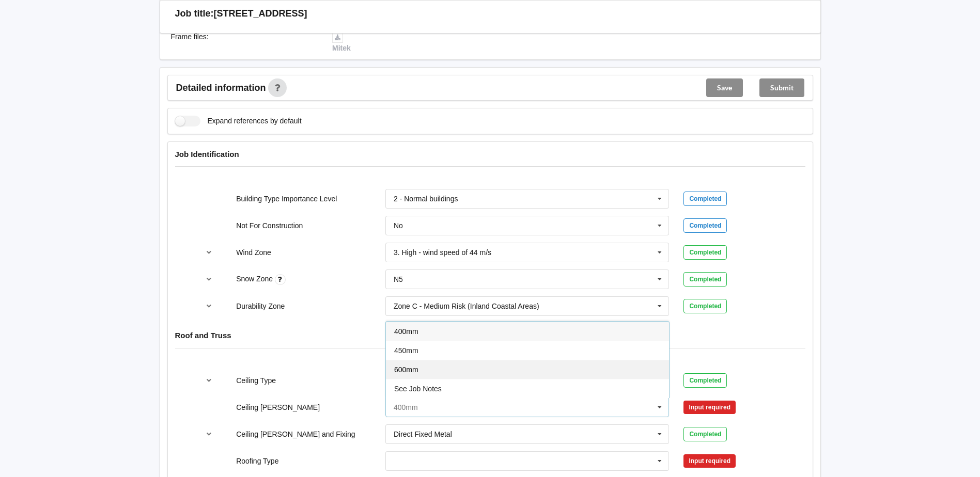 This screenshot has width=980, height=477. What do you see at coordinates (287, 199) in the screenshot?
I see `label: Building Type Importance Level` at bounding box center [287, 199].